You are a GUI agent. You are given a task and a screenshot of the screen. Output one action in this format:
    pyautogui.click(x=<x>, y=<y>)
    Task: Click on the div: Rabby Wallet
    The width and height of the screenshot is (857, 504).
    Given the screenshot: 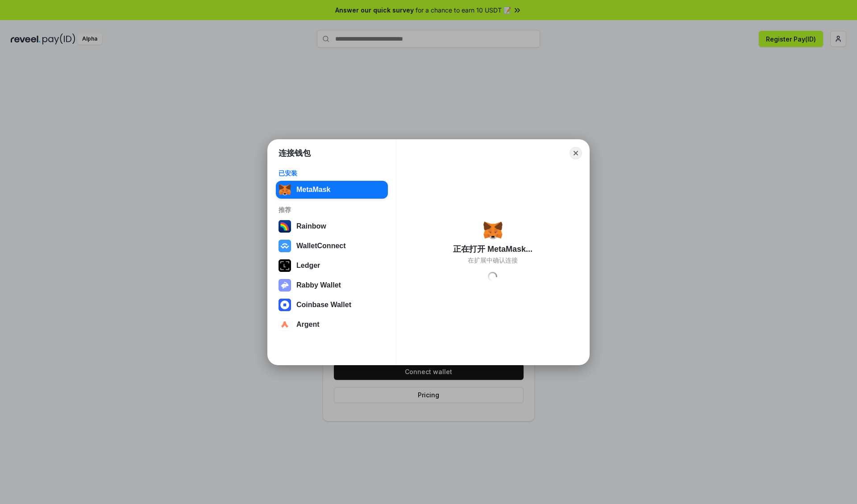 What is the action you would take?
    pyautogui.click(x=319, y=285)
    